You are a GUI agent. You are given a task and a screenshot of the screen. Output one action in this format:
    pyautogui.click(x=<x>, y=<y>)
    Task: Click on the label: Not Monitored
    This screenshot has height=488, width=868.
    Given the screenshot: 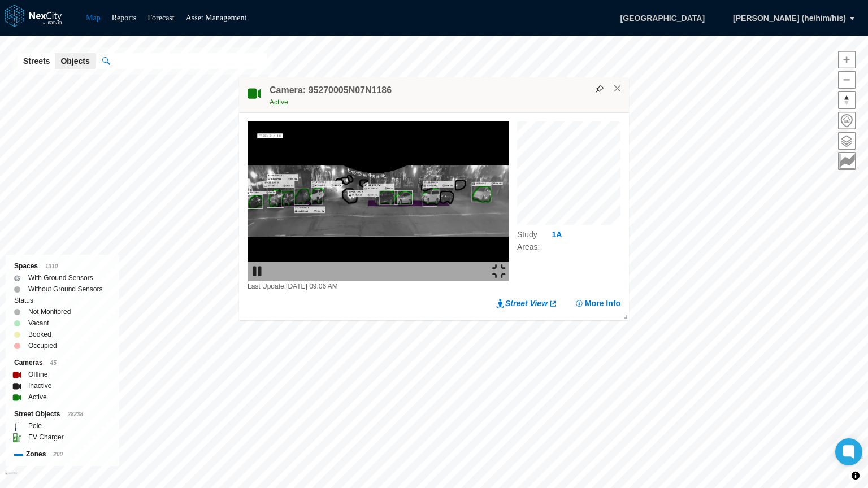 What is the action you would take?
    pyautogui.click(x=49, y=312)
    